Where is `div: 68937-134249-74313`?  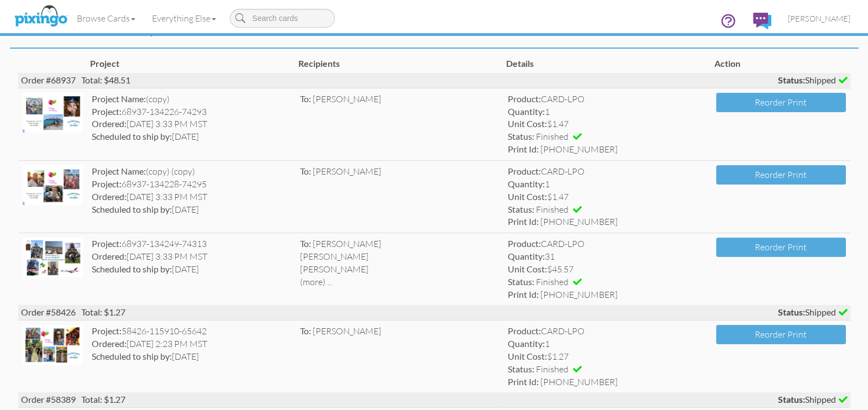 div: 68937-134249-74313 is located at coordinates (191, 244).